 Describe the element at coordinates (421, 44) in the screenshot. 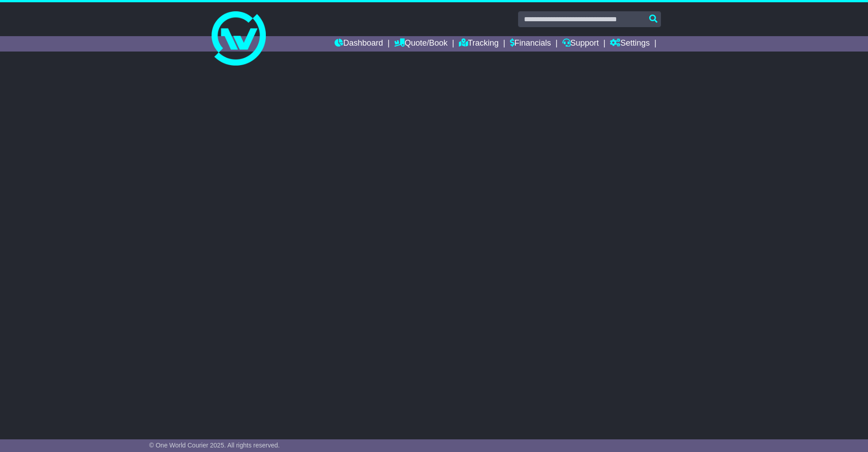

I see `a: Quote/Book` at that location.